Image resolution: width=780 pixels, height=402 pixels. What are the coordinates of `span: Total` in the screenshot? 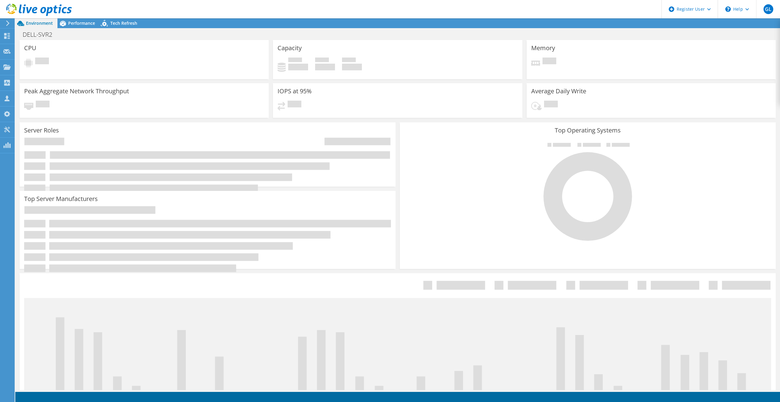 It's located at (349, 61).